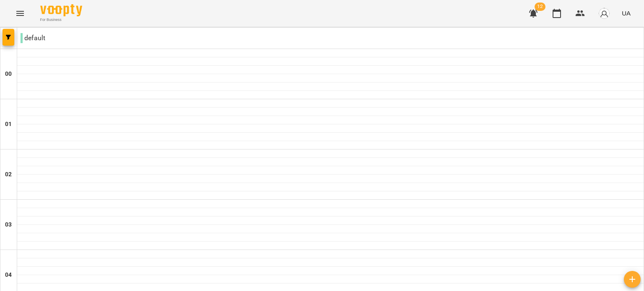 Image resolution: width=644 pixels, height=291 pixels. What do you see at coordinates (8, 124) in the screenshot?
I see `h6: 01` at bounding box center [8, 124].